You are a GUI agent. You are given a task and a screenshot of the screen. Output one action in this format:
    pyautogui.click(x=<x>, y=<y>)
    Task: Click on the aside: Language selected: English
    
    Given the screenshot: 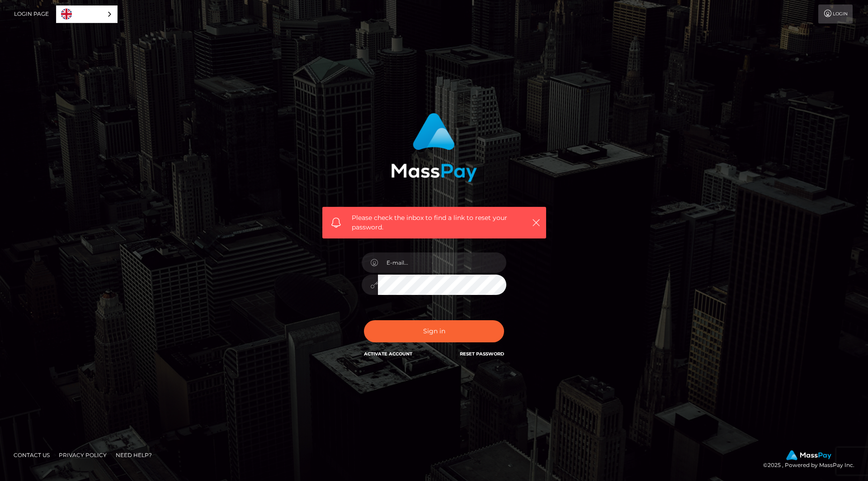 What is the action you would take?
    pyautogui.click(x=87, y=14)
    